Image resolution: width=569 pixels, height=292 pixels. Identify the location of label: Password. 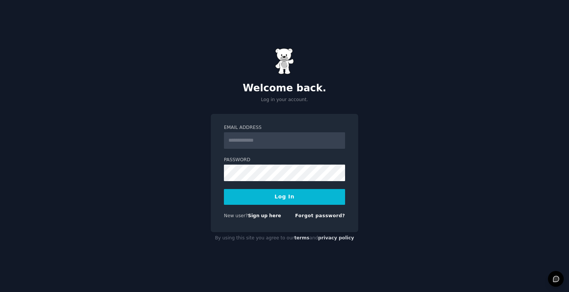
(285, 160).